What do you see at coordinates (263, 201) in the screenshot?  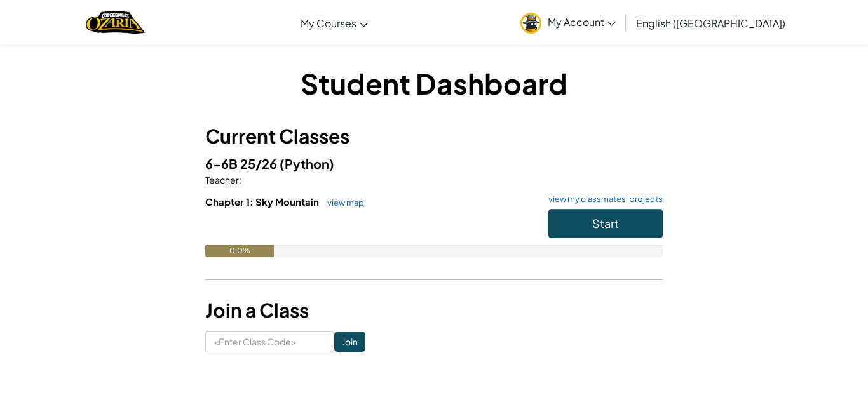 I see `span: Chapter 1: Sky Mountain` at bounding box center [263, 201].